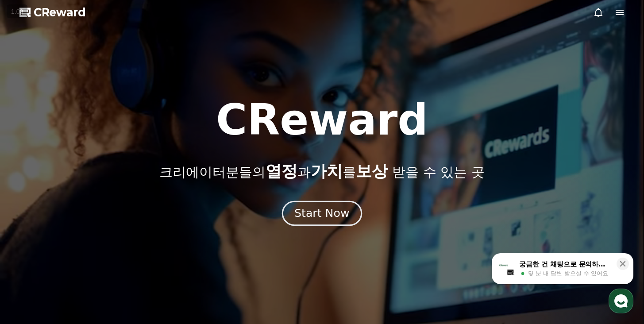  I want to click on a: 설정, so click(142, 262).